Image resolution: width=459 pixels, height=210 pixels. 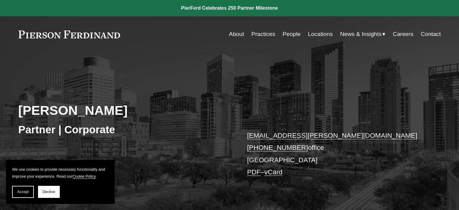 What do you see at coordinates (403, 34) in the screenshot?
I see `a: Careers` at bounding box center [403, 34].